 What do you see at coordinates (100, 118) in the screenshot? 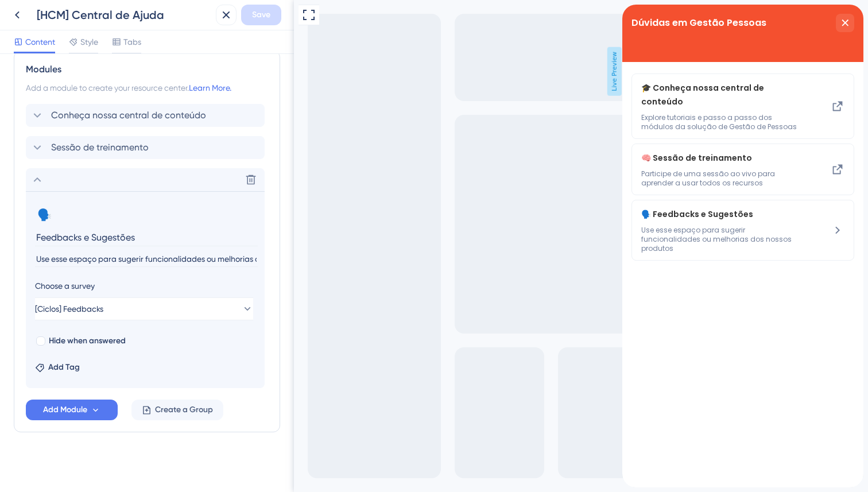
I see `span: Explore tutoriais e passo a passo dos módulos da solução de Gestão de Pessoas` at bounding box center [100, 118].